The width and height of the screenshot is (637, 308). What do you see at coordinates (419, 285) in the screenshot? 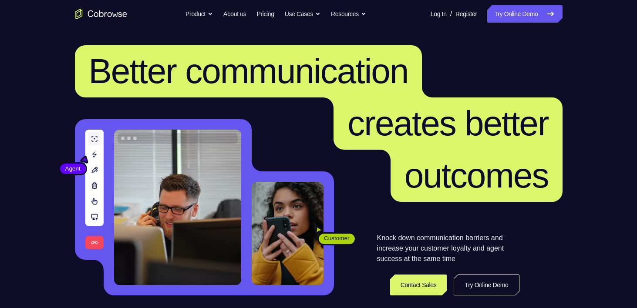
I see `a: Contact Sales` at bounding box center [419, 285].